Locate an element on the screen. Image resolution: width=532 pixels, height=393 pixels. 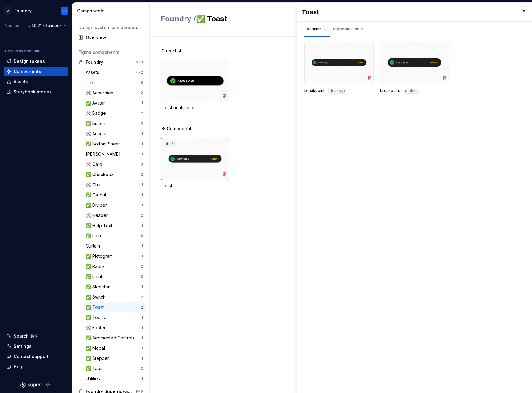
div: 🛠️ Header is located at coordinates (98, 215).